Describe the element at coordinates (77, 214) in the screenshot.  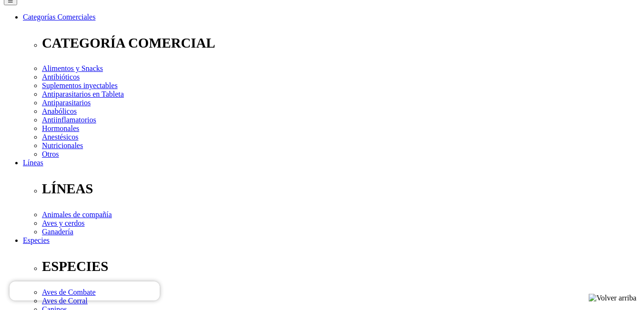
I see `span: Animales de compañía` at that location.